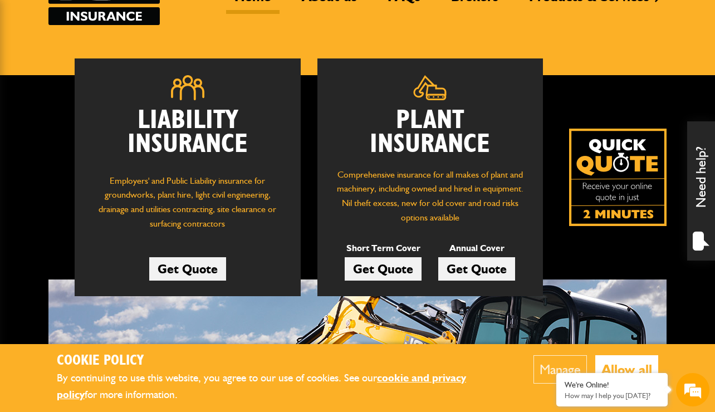  What do you see at coordinates (560, 369) in the screenshot?
I see `button: Manage` at bounding box center [560, 369].